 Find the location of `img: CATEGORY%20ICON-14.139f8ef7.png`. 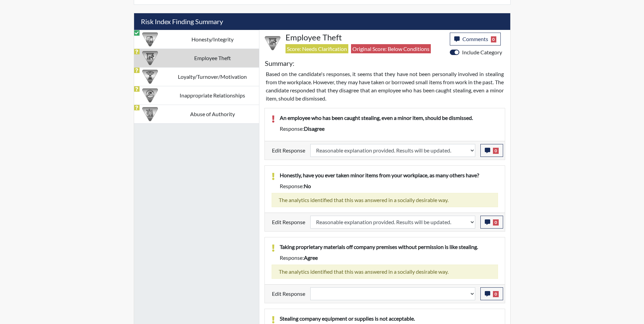

img: CATEGORY%20ICON-14.139f8ef7.png is located at coordinates (150, 95).